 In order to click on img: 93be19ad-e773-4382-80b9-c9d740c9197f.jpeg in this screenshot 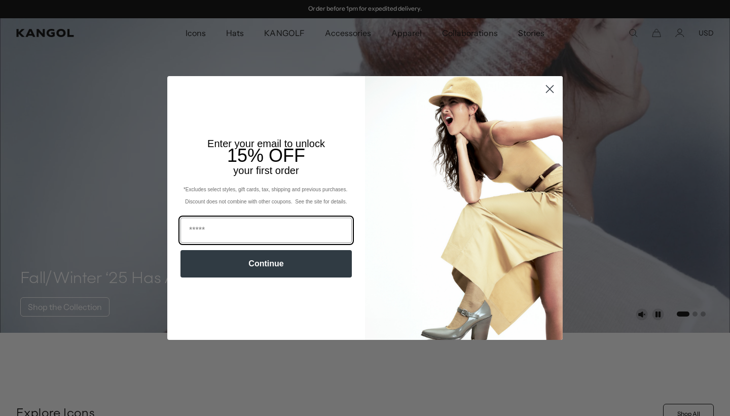, I will do `click(464, 208)`.